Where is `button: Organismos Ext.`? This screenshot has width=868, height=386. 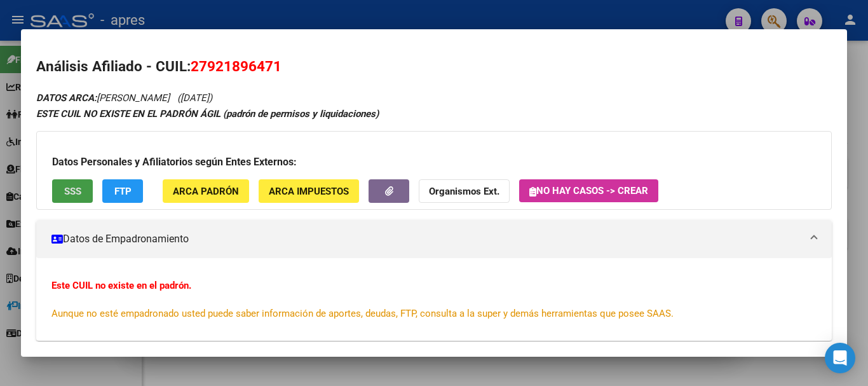 button: Organismos Ext. is located at coordinates (464, 191).